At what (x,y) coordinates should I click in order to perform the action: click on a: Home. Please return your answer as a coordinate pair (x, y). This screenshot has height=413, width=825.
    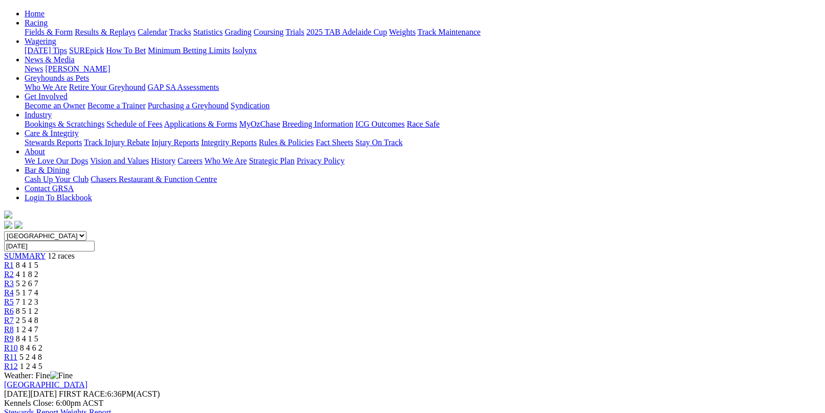
    Looking at the image, I should click on (34, 13).